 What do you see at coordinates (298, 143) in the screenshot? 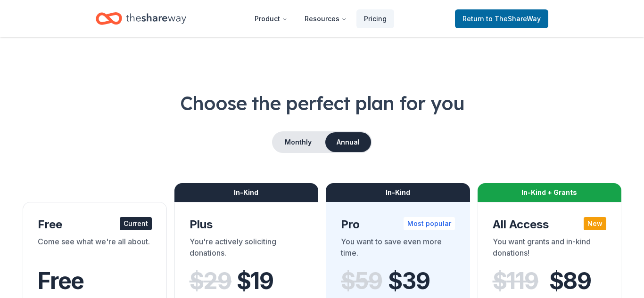
I see `button: Monthly` at bounding box center [298, 143].